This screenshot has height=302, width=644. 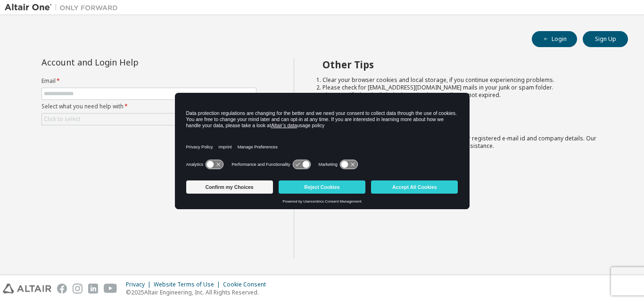 I want to click on p: © 2025 Altair Engineering, Inc. All Rights Reserved., so click(x=199, y=292).